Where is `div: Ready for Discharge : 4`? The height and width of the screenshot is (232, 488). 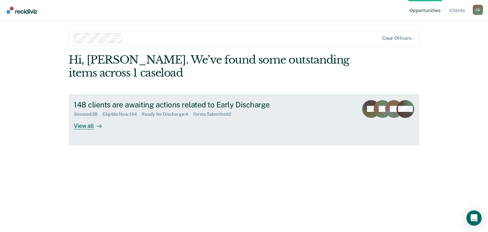 div: Ready for Discharge : 4 is located at coordinates (167, 114).